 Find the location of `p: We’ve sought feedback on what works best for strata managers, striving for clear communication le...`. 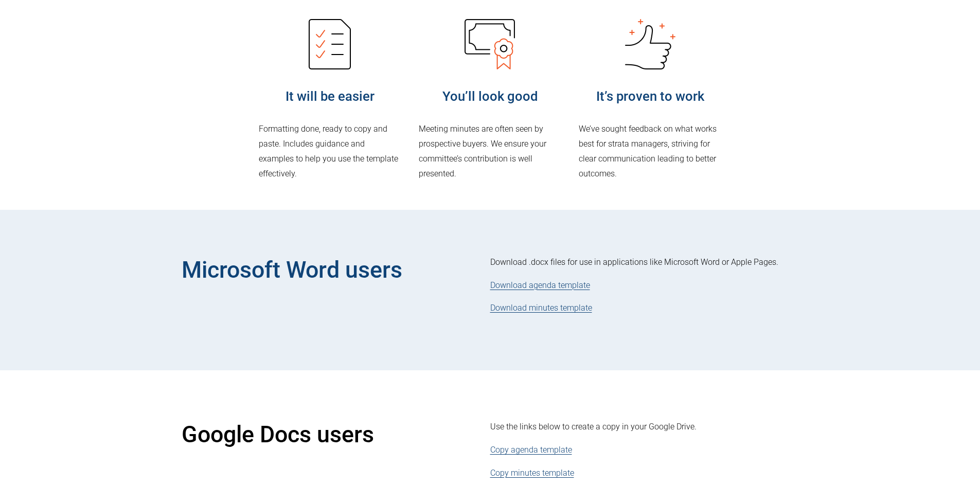

p: We’ve sought feedback on what works best for strata managers, striving for clear communication le... is located at coordinates (650, 151).